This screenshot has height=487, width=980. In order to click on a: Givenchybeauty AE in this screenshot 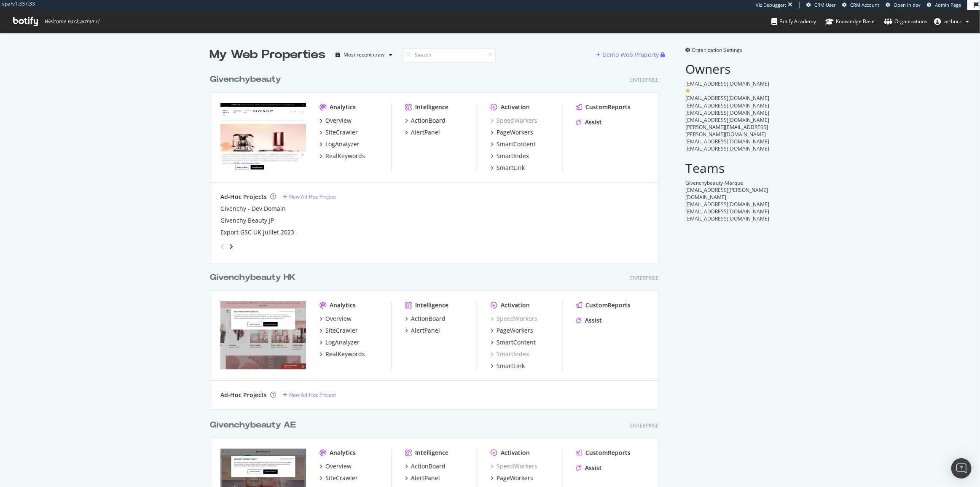, I will do `click(255, 425)`.